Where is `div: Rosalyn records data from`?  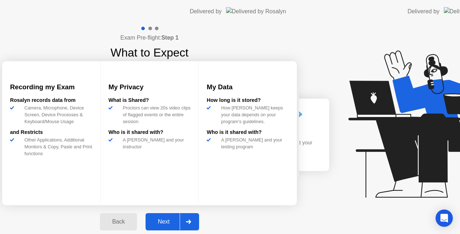
div: Rosalyn records data from is located at coordinates (51, 100).